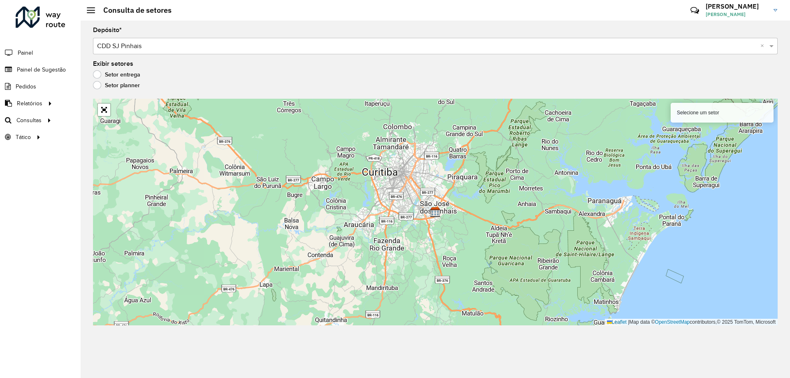  I want to click on a: Leaflet, so click(617, 322).